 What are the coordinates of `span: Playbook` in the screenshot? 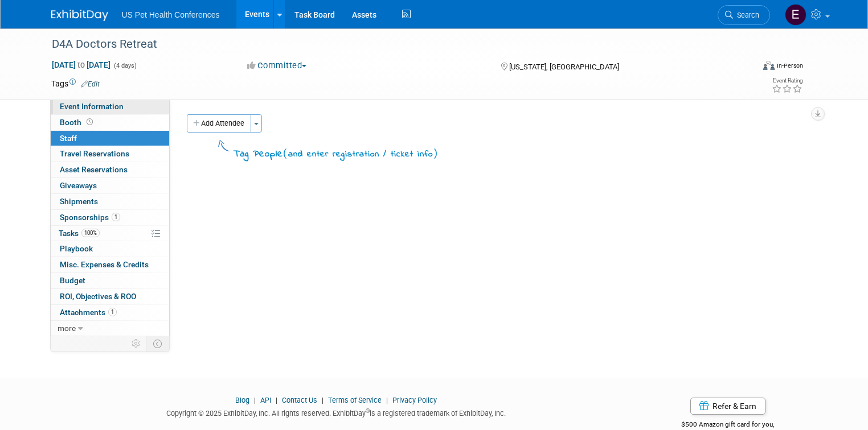 It's located at (77, 249).